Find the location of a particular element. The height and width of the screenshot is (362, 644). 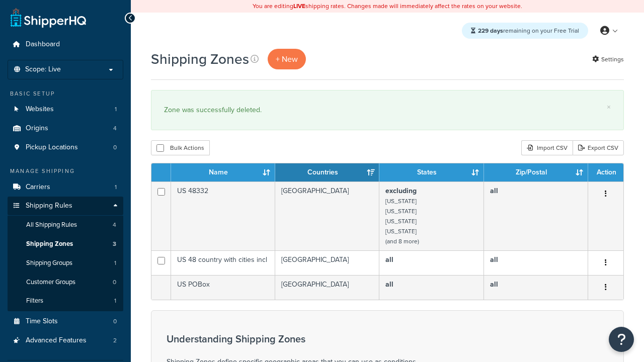

a: Origins 4 is located at coordinates (66, 128).